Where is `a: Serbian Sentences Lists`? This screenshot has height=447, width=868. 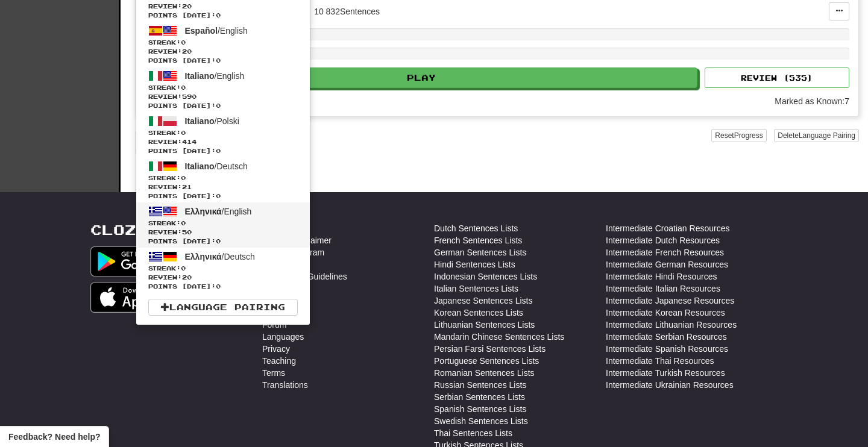
a: Serbian Sentences Lists is located at coordinates (479, 397).